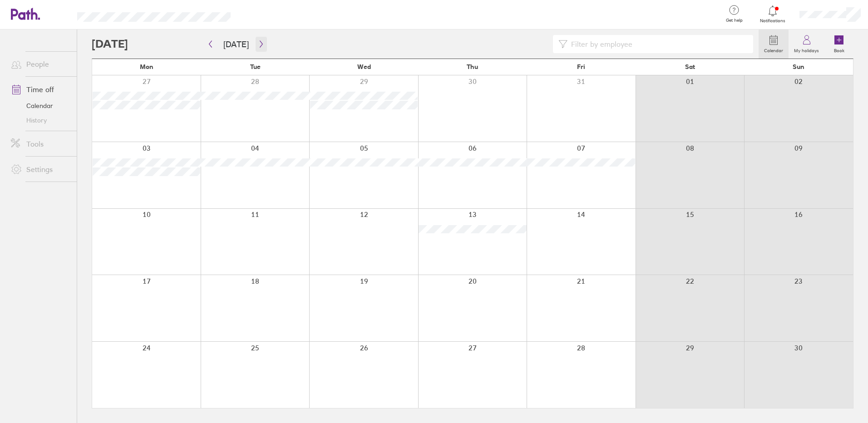 Image resolution: width=868 pixels, height=423 pixels. I want to click on a: Book, so click(839, 44).